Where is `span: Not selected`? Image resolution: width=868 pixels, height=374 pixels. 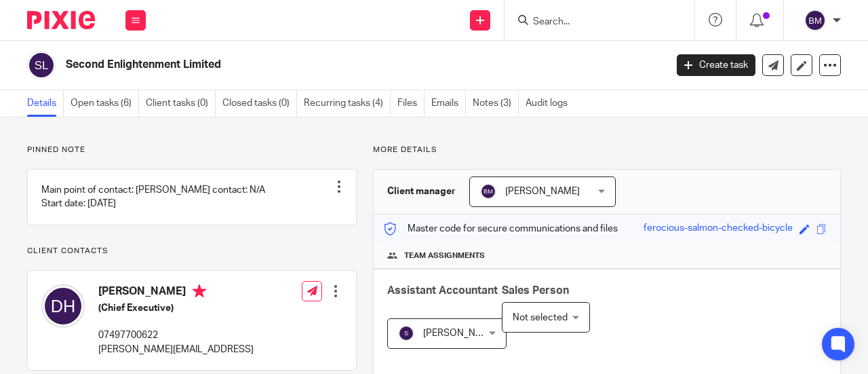 span: Not selected is located at coordinates (539, 318).